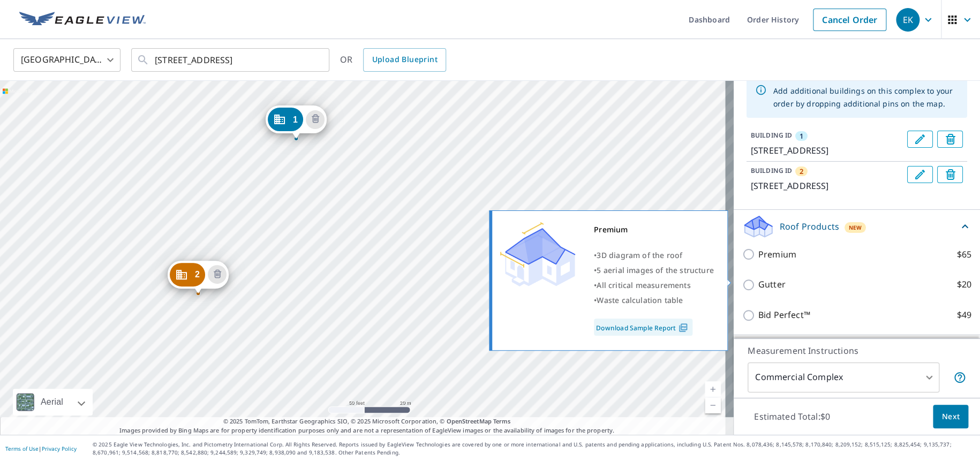 Image resolution: width=980 pixels, height=462 pixels. What do you see at coordinates (639, 300) in the screenshot?
I see `span: Waste calculation table` at bounding box center [639, 300].